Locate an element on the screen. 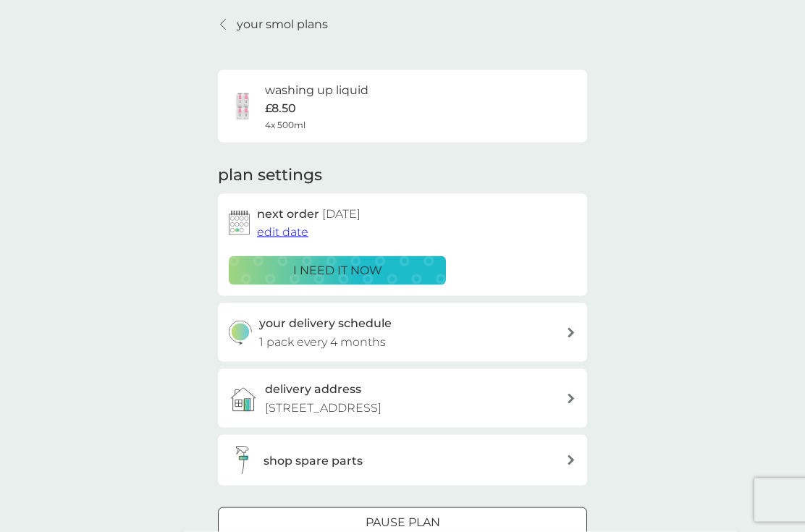 The height and width of the screenshot is (532, 805). h6: washing up liquid is located at coordinates (316, 90).